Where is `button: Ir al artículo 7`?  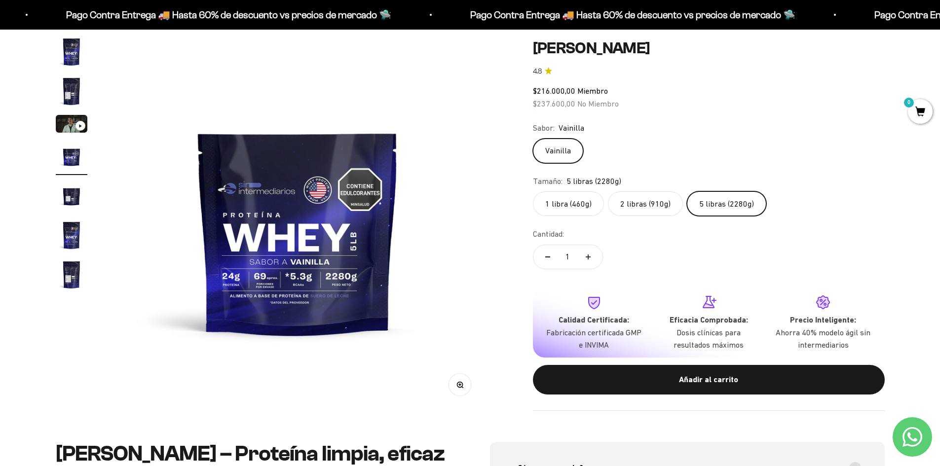 button: Ir al artículo 7 is located at coordinates (72, 276).